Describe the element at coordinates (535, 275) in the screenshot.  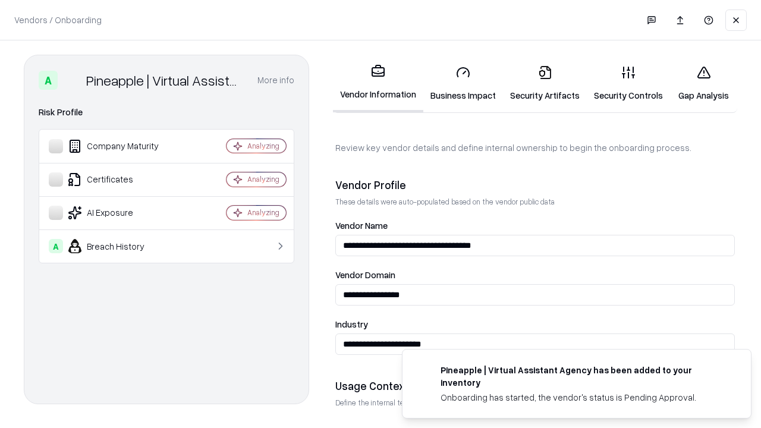
I see `label: Vendor Domain` at that location.